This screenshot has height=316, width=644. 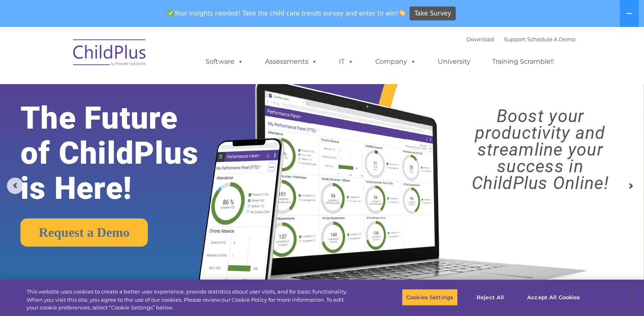 What do you see at coordinates (523, 62) in the screenshot?
I see `a: Training Scramble!!` at bounding box center [523, 62].